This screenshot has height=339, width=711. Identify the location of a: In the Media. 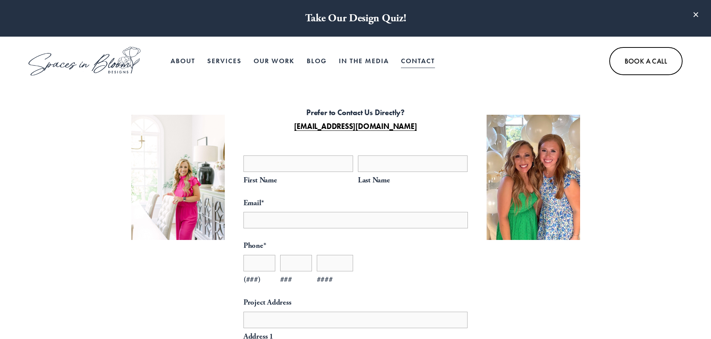
(364, 61).